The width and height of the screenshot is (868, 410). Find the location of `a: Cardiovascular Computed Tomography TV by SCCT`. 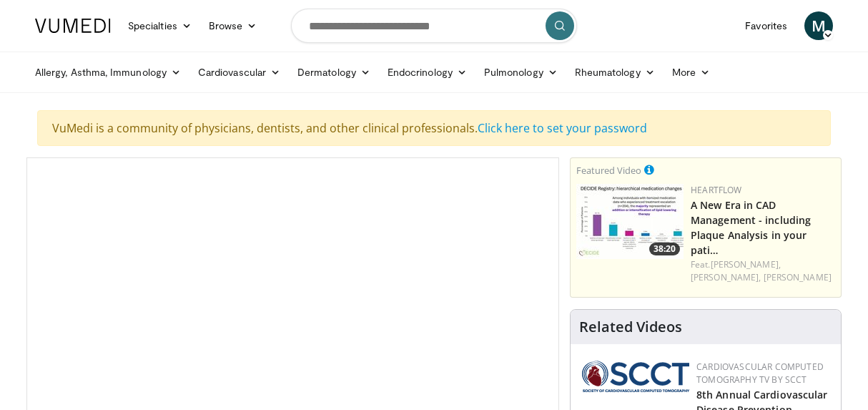

a: Cardiovascular Computed Tomography TV by SCCT is located at coordinates (760, 373).